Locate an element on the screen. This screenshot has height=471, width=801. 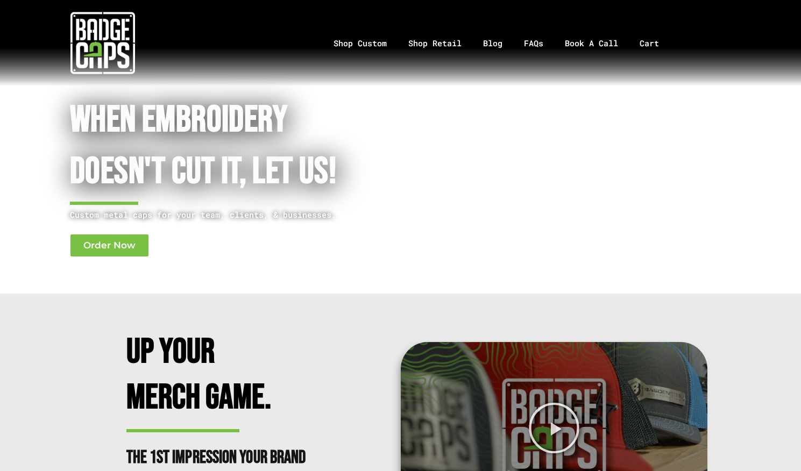
a: FAQs is located at coordinates (534, 43).